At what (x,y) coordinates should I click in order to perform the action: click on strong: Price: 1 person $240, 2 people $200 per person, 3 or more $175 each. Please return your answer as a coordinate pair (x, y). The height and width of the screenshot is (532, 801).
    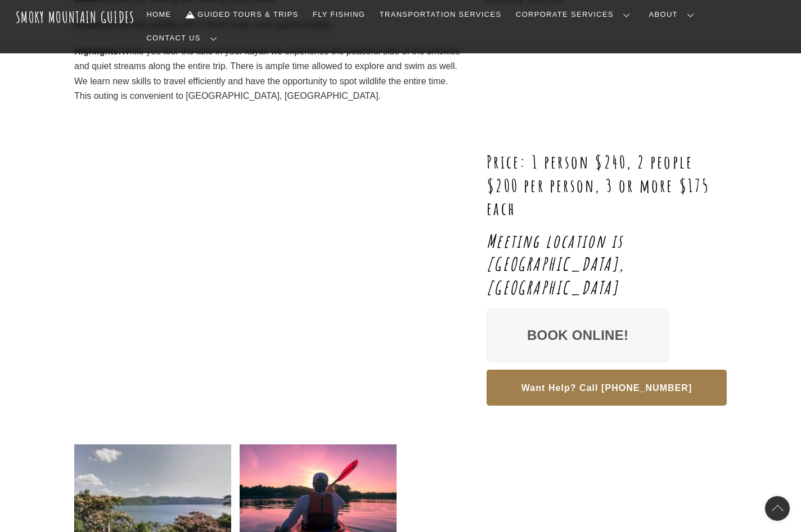
    Looking at the image, I should click on (598, 185).